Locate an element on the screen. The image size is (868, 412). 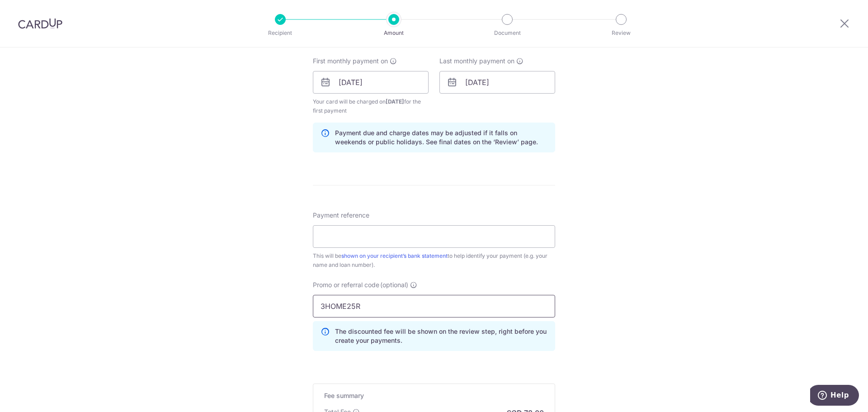
p: Payment due and charge dates may be adjusted if it falls on weekends or public holidays. See fina... is located at coordinates (441, 138).